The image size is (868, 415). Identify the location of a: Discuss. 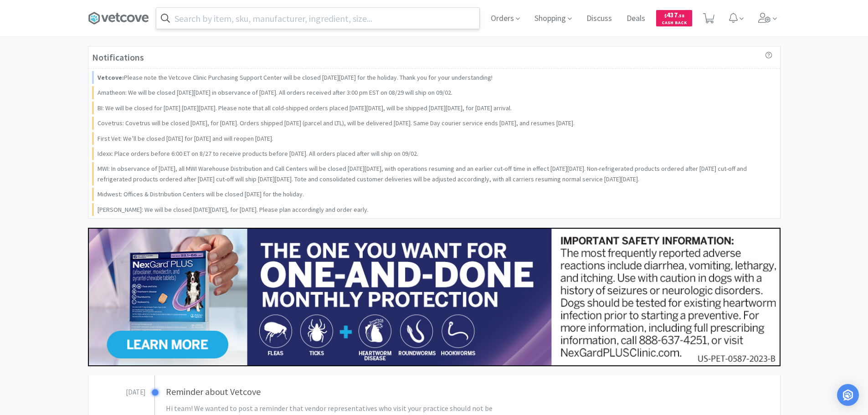
(599, 19).